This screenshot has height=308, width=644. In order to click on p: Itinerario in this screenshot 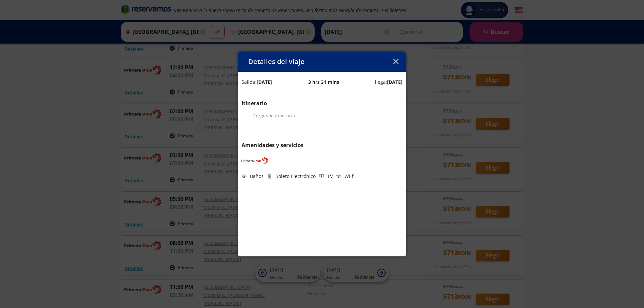, I will do `click(322, 103)`.